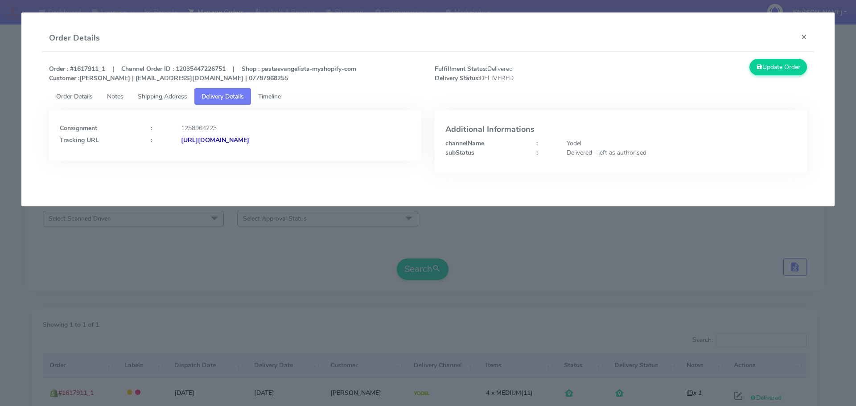 The image size is (856, 406). What do you see at coordinates (460, 152) in the screenshot?
I see `strong: subStatus` at bounding box center [460, 152].